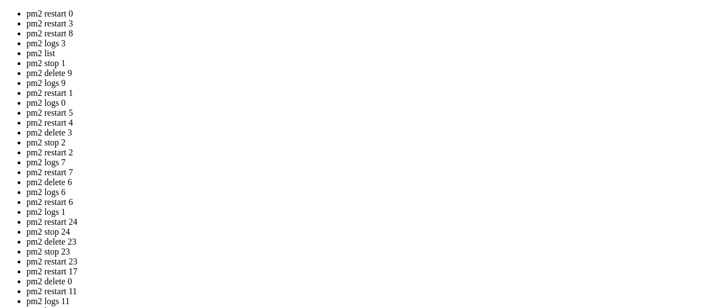 The width and height of the screenshot is (705, 308). Describe the element at coordinates (364, 232) in the screenshot. I see `li: pm2 stop 24` at that location.